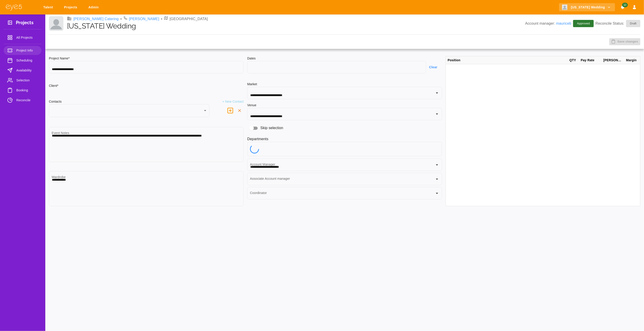 The image size is (644, 331). What do you see at coordinates (27, 90) in the screenshot?
I see `span: Booking` at bounding box center [27, 90].